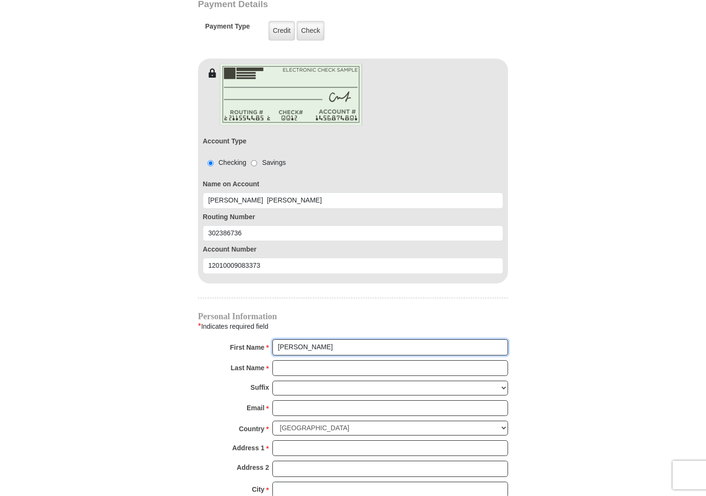 The height and width of the screenshot is (496, 706). What do you see at coordinates (353, 317) in the screenshot?
I see `h4: Personal Information` at bounding box center [353, 317].